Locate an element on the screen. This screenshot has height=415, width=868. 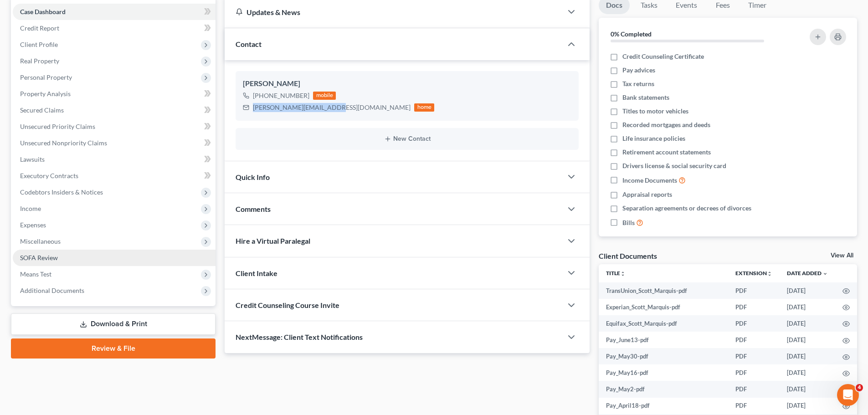
i: expand_more is located at coordinates (825, 274).